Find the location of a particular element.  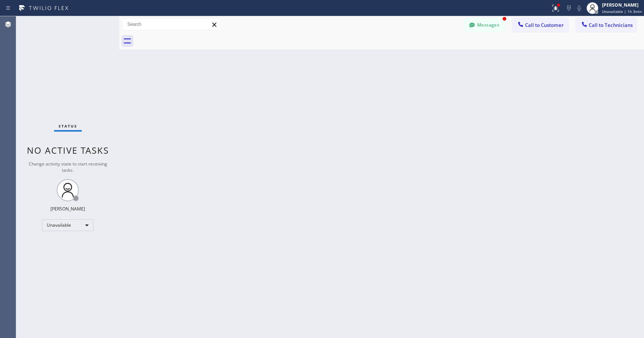

input: Search is located at coordinates (171, 25).